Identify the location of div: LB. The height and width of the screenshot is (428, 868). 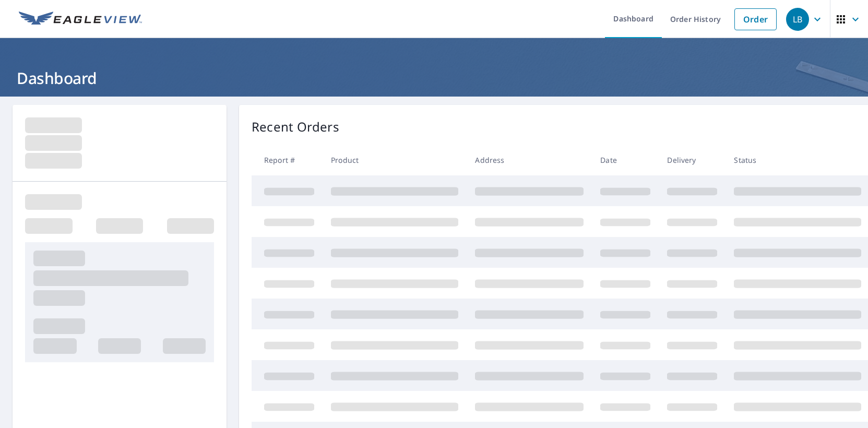
(798, 19).